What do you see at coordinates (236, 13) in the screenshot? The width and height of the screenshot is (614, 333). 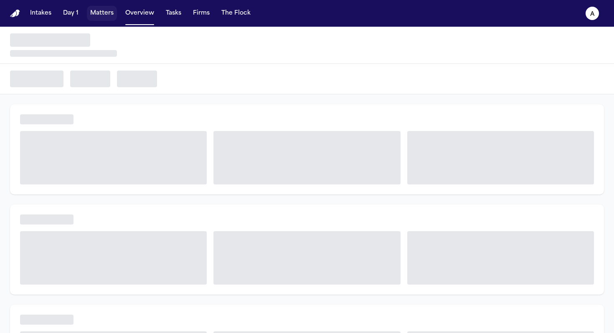 I see `button: The Flock` at bounding box center [236, 13].